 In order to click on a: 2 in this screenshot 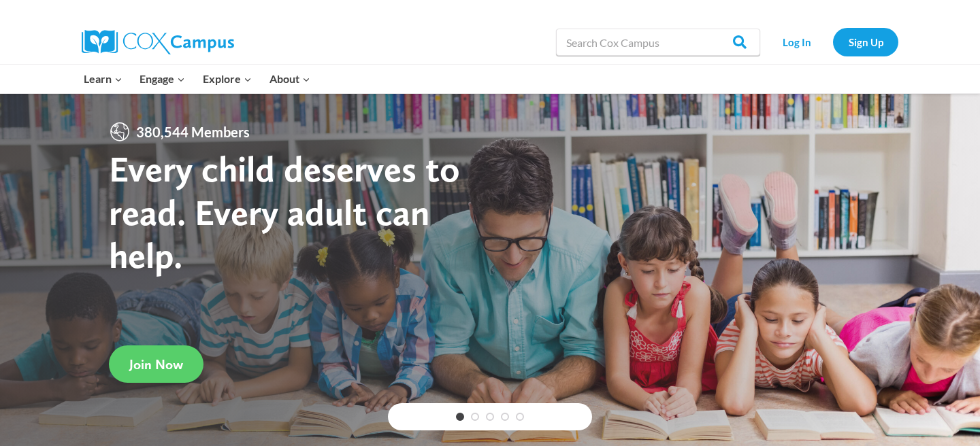, I will do `click(475, 417)`.